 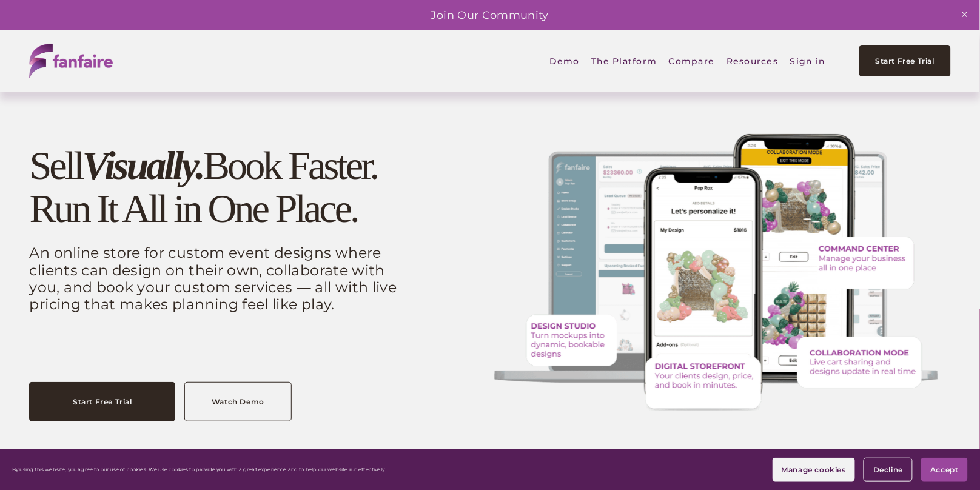 I want to click on img: fanfaire, so click(x=71, y=60).